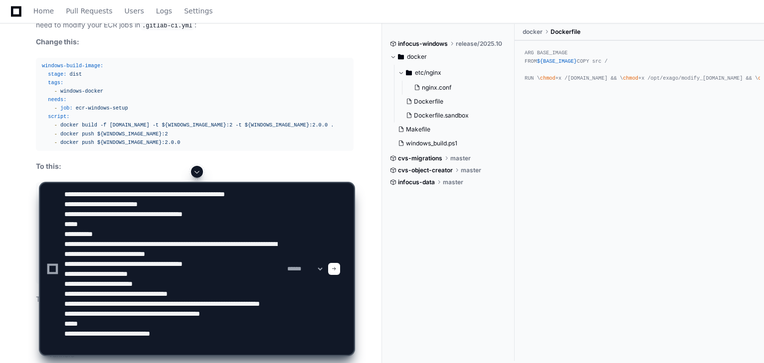  What do you see at coordinates (198, 11) in the screenshot?
I see `span: Settings` at bounding box center [198, 11].